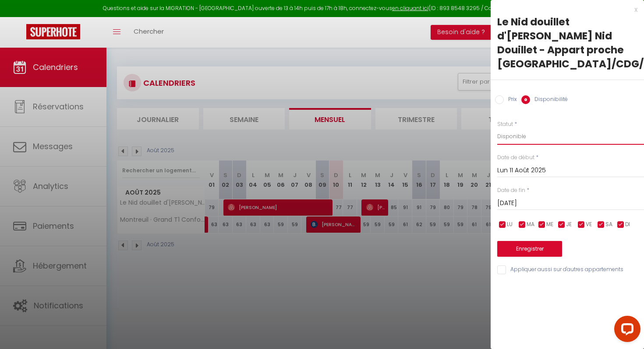  I want to click on span: ME, so click(550, 225).